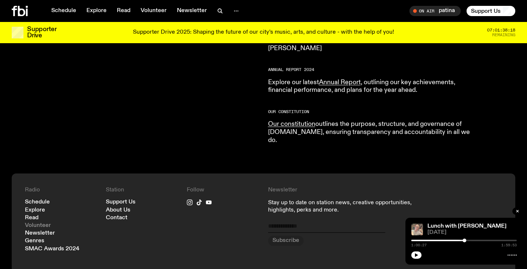 The height and width of the screenshot is (269, 527). What do you see at coordinates (373, 70) in the screenshot?
I see `h2: Annual report 2024` at bounding box center [373, 70].